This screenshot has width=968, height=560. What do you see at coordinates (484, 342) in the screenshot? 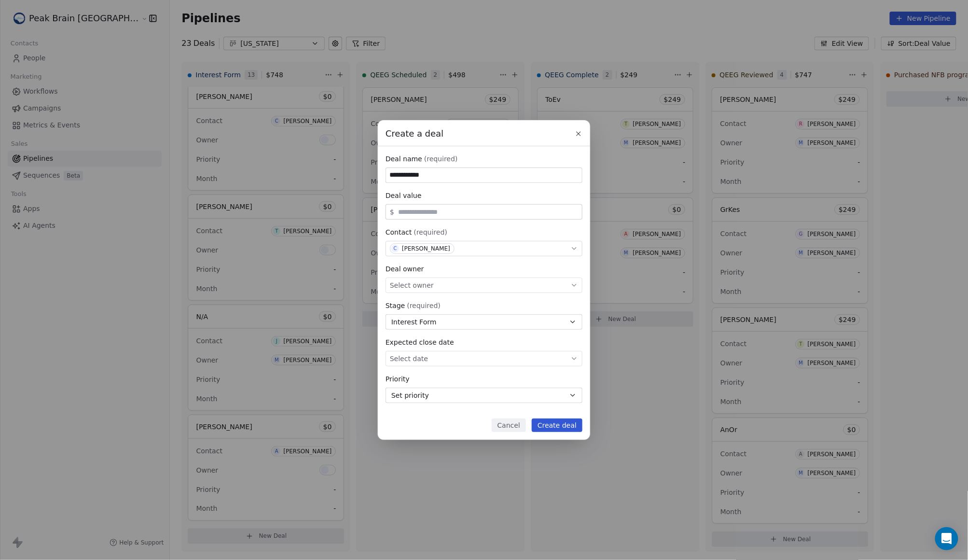
I see `div: Expected close date` at bounding box center [484, 342].